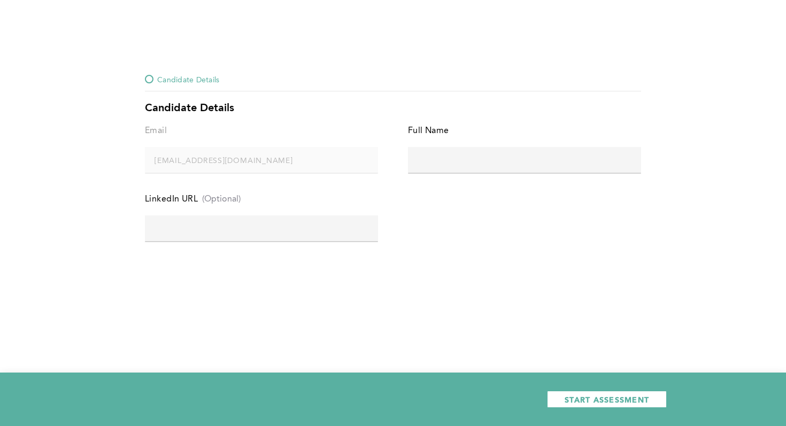 The height and width of the screenshot is (426, 786). What do you see at coordinates (171, 200) in the screenshot?
I see `div: LinkedIn URL` at bounding box center [171, 200].